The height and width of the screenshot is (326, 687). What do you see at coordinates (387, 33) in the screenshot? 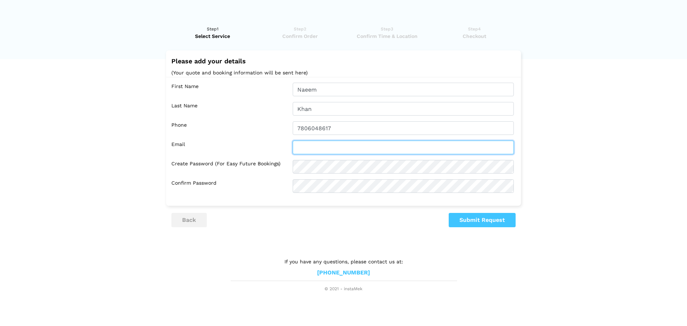
I see `a: Step3` at bounding box center [387, 33].